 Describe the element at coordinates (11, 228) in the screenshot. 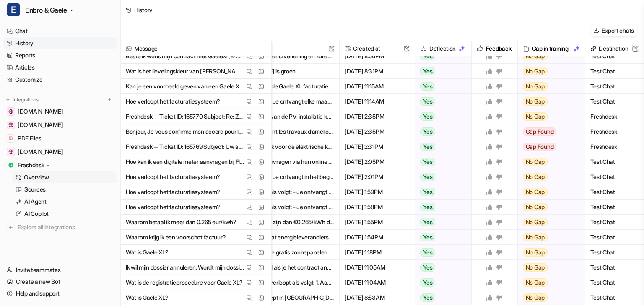

I see `img: explore all integrations` at that location.